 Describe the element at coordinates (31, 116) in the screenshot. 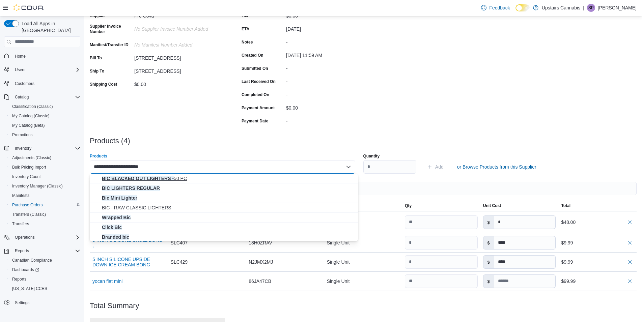

I see `a: My Catalog (Classic)` at that location.